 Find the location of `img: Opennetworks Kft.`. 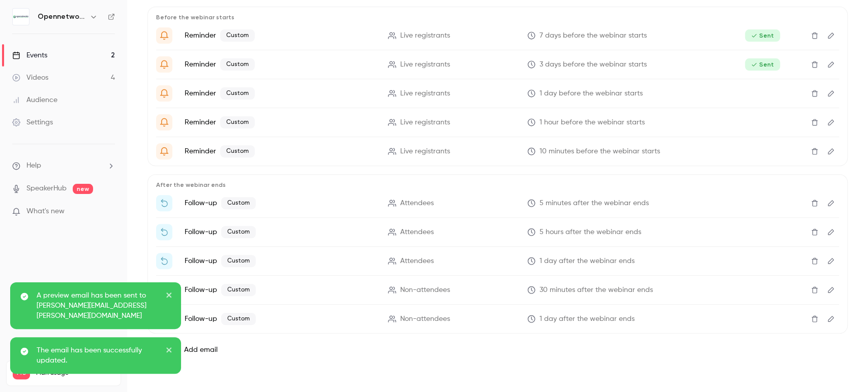

img: Opennetworks Kft. is located at coordinates (21, 17).